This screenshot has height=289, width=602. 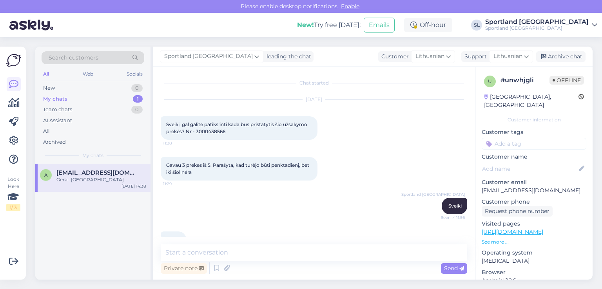 What do you see at coordinates (534, 132) in the screenshot?
I see `p: Customer tags` at bounding box center [534, 132].